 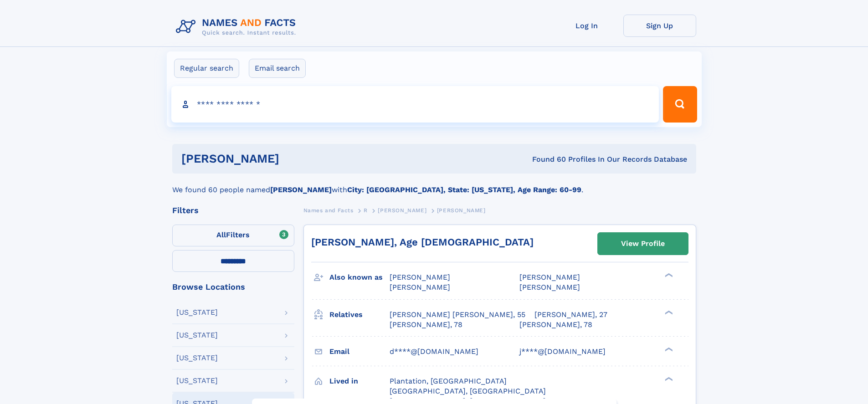 What do you see at coordinates (233, 210) in the screenshot?
I see `div: Filters` at bounding box center [233, 210].